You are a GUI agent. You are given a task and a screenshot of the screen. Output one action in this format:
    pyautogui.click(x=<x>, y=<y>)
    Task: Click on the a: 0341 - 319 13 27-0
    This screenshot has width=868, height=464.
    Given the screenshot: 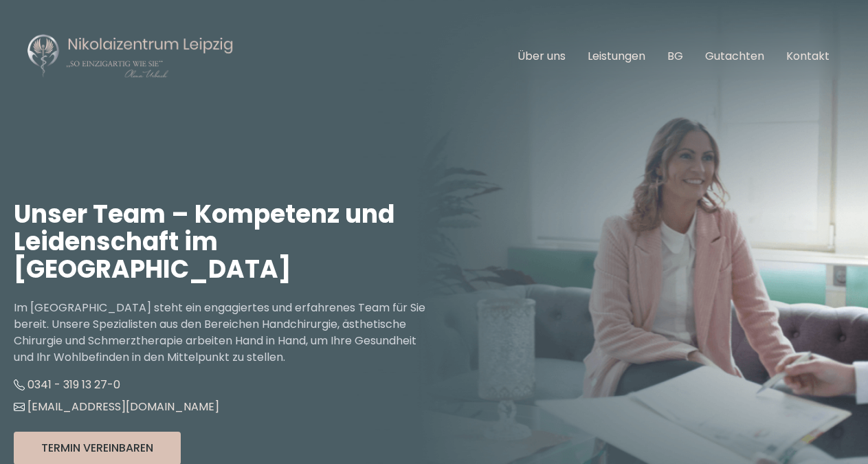 What is the action you would take?
    pyautogui.click(x=66, y=384)
    